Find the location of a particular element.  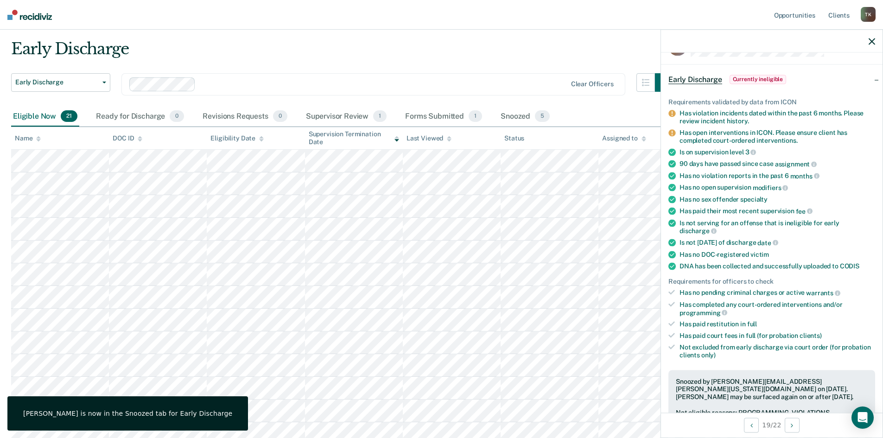

button: Next Opportunity is located at coordinates (792, 425).